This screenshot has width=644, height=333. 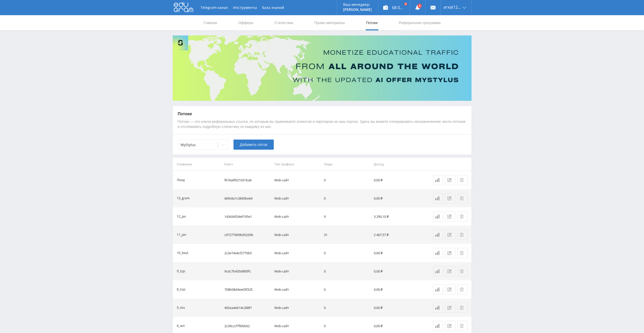 I want to click on a: Офферы, so click(x=246, y=23).